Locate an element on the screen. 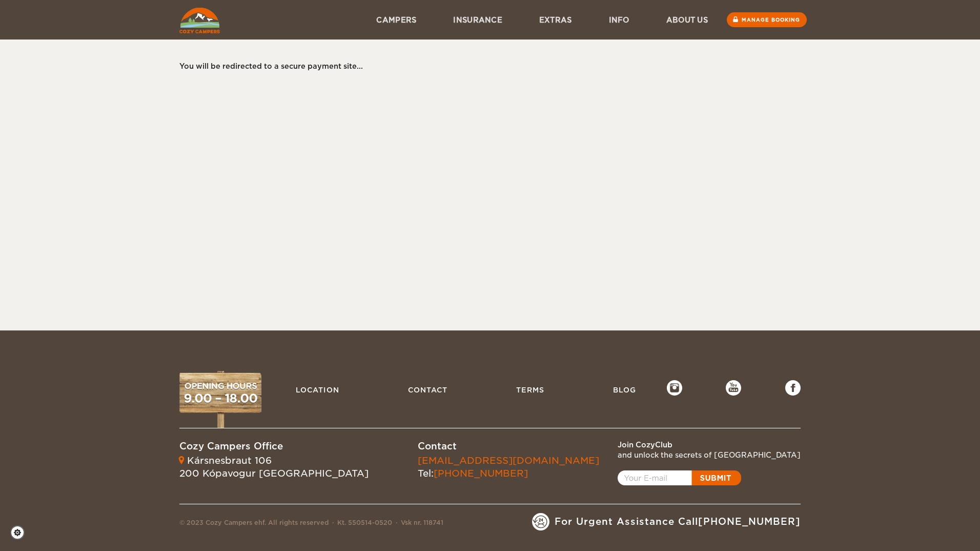  a: Terms is located at coordinates (530, 390).